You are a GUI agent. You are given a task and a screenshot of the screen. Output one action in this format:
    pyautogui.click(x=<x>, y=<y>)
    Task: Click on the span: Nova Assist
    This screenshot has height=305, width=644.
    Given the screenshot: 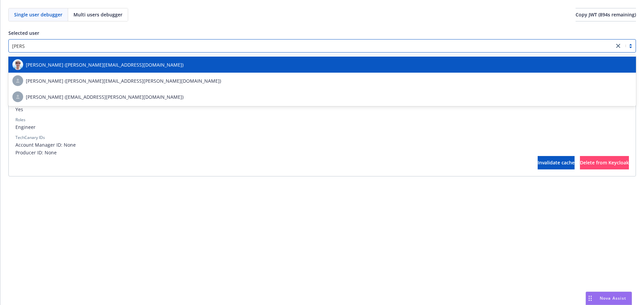 What is the action you would take?
    pyautogui.click(x=613, y=298)
    